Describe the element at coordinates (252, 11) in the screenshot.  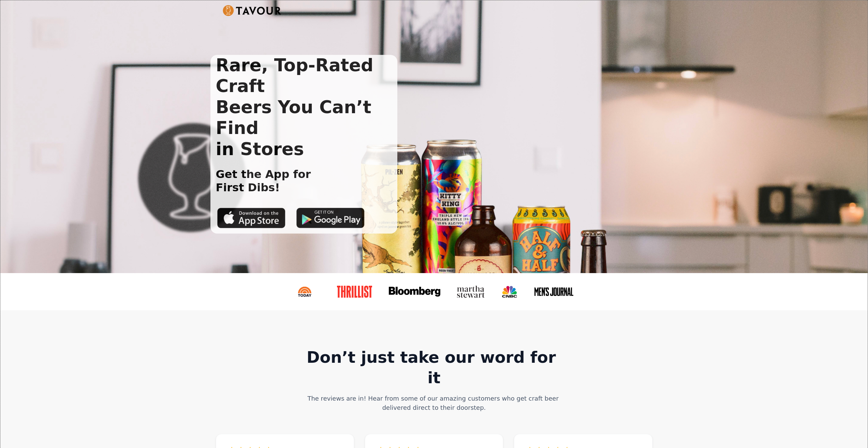
I see `a: Untitled UI logotextLogo` at that location.